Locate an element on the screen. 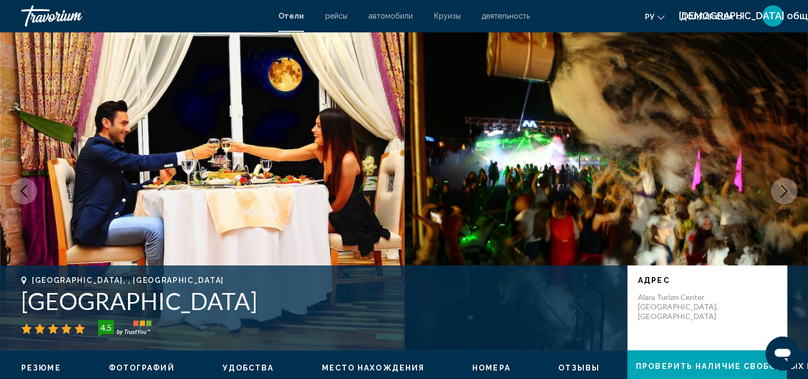 This screenshot has width=808, height=379. font: автомобили is located at coordinates (390, 16).